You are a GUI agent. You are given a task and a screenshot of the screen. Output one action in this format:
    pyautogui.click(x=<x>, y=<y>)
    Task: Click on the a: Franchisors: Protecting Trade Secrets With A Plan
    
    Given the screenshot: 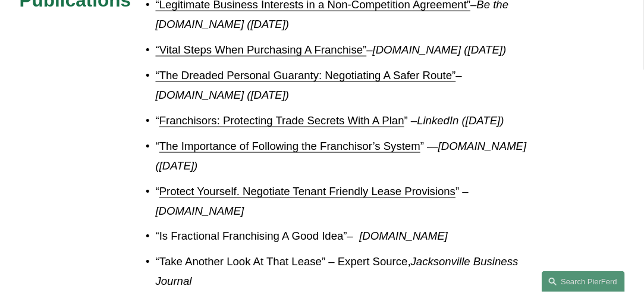 What is the action you would take?
    pyautogui.click(x=282, y=120)
    